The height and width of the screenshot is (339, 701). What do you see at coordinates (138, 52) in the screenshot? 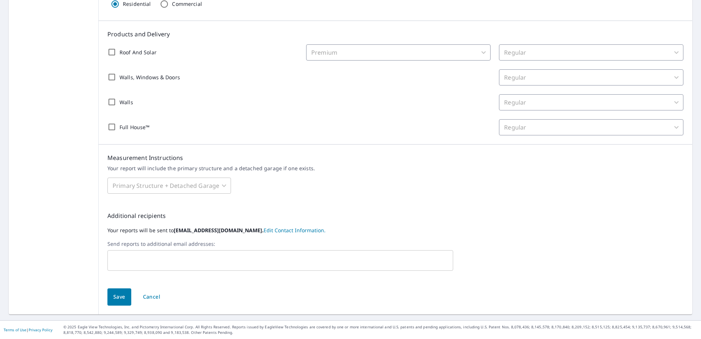
I see `p: Roof And Solar` at bounding box center [138, 52].